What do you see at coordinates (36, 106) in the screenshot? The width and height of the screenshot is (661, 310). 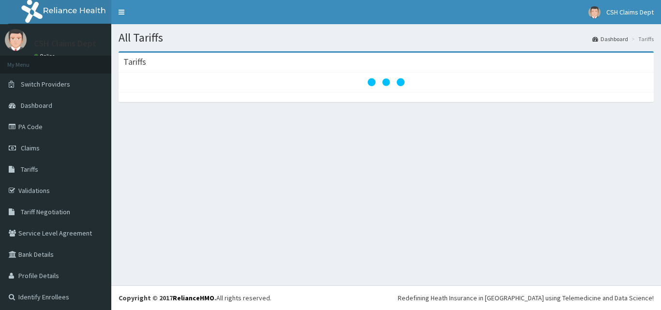 I see `span: Dashboard` at bounding box center [36, 106].